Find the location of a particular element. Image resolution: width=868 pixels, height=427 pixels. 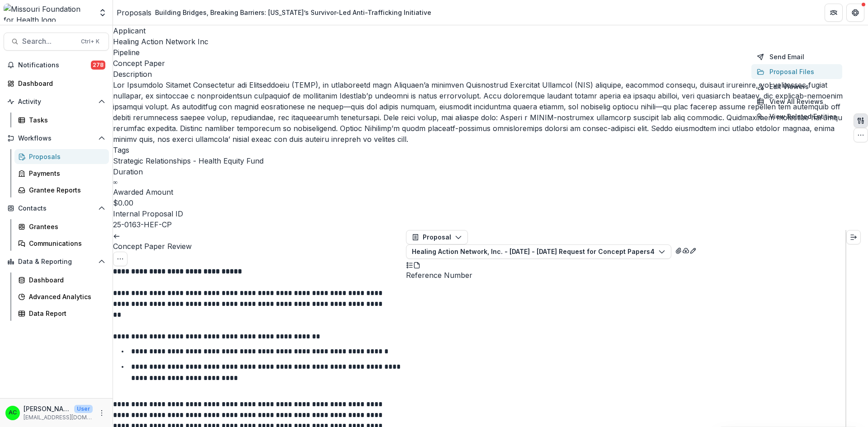

button: Plaintext view is located at coordinates (409, 265).